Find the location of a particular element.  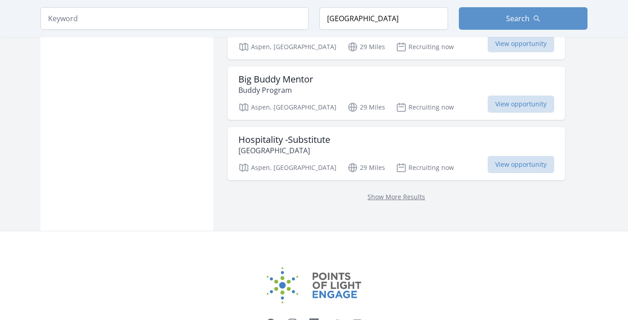

input: Keyword is located at coordinates (175, 18).